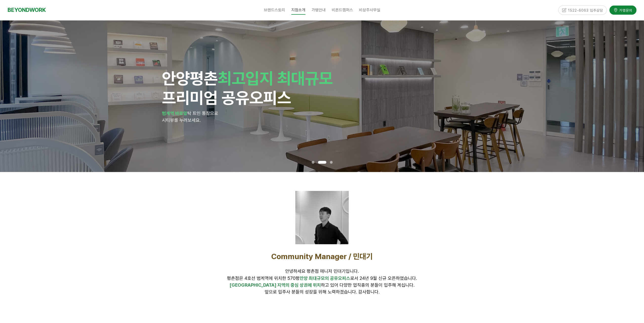 The image size is (644, 323). I want to click on span: 비상주사무실, so click(369, 10).